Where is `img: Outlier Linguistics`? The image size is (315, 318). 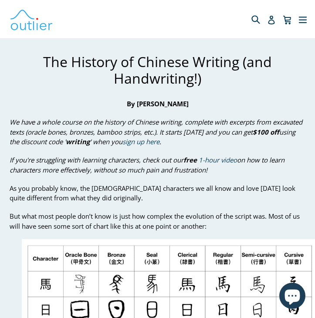
img: Outlier Linguistics is located at coordinates (31, 19).